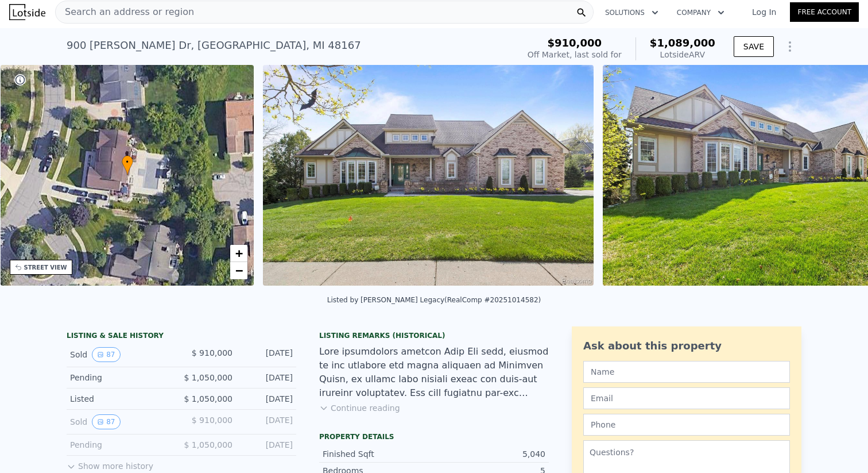 Image resolution: width=868 pixels, height=473 pixels. Describe the element at coordinates (359, 408) in the screenshot. I see `button: Continue reading` at that location.